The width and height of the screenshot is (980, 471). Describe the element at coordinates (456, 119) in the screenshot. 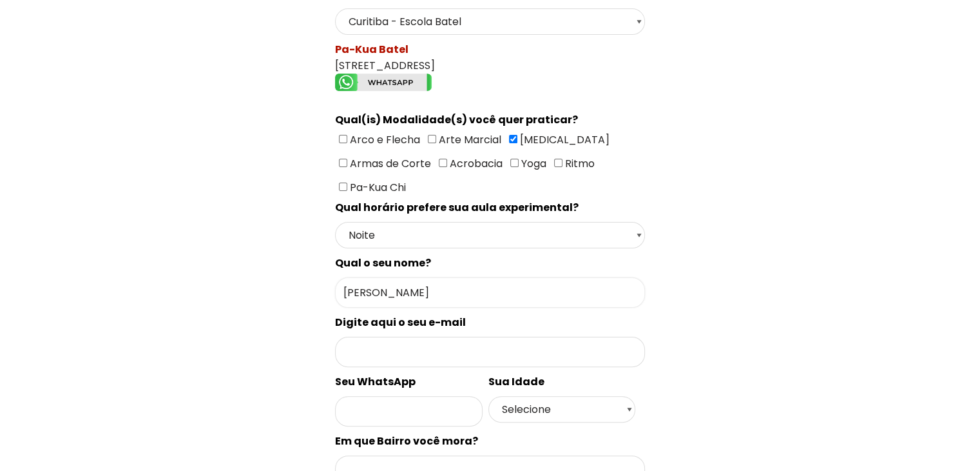

I see `spam: Qual(is) Modalidade(s) você quer praticar?` at that location.